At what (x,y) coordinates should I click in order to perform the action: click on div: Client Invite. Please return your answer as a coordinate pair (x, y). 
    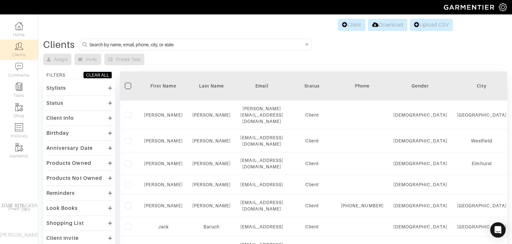
    Looking at the image, I should click on (62, 239).